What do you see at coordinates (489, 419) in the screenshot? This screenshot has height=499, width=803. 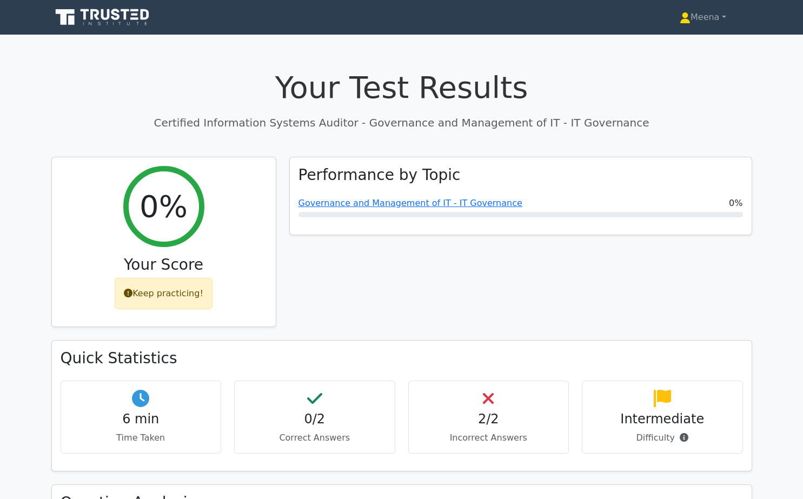 I see `h4: 2/2` at bounding box center [489, 419].